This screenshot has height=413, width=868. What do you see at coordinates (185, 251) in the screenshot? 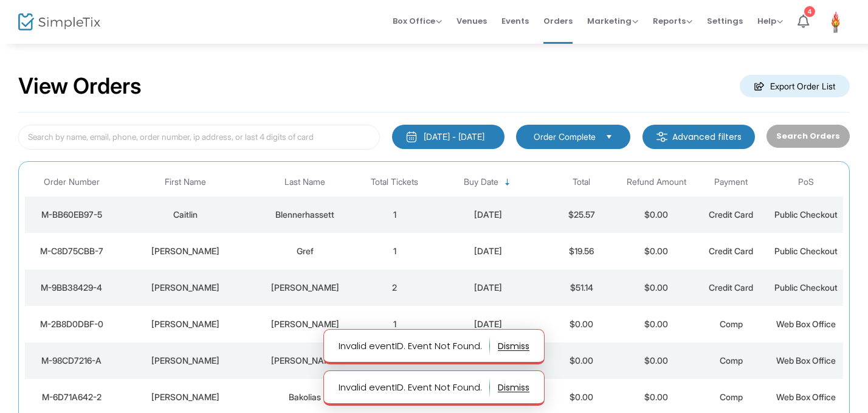
I see `div: Katharina` at bounding box center [185, 251].